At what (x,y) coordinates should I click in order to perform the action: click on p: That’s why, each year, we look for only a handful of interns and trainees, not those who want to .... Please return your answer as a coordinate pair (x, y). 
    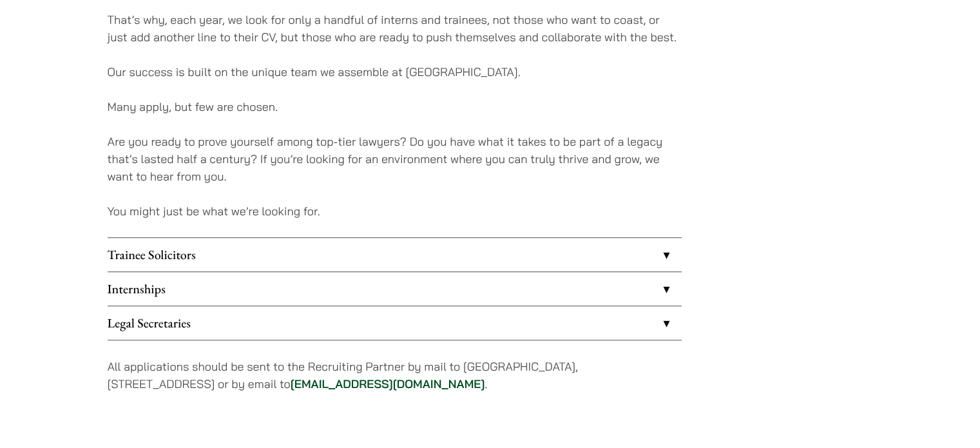
    Looking at the image, I should click on (394, 28).